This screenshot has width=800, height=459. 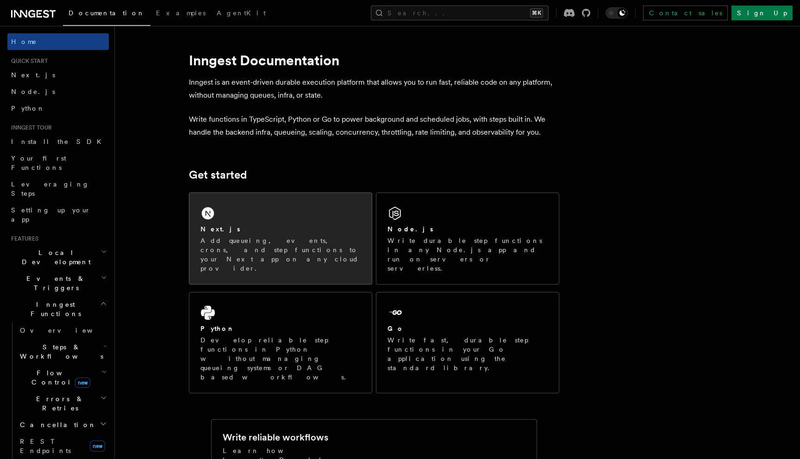 I want to click on span: Python, so click(x=28, y=108).